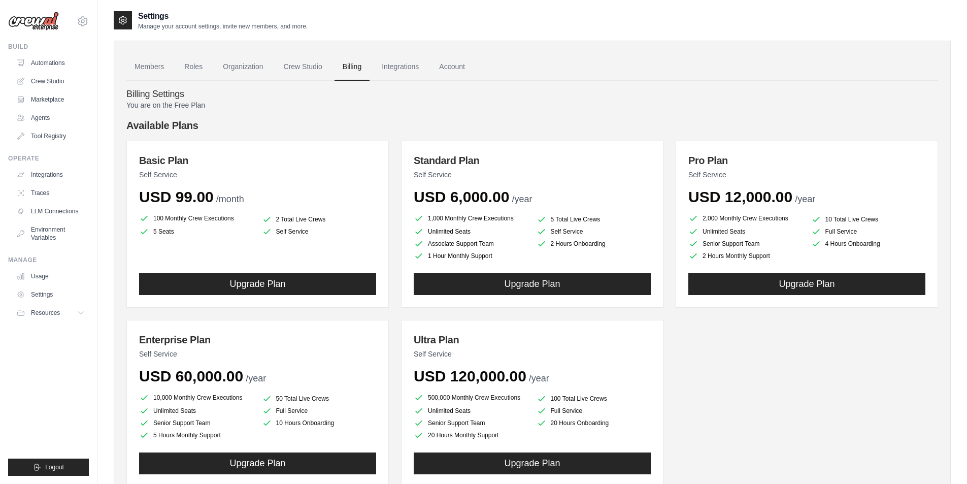 The image size is (967, 484). What do you see at coordinates (594, 423) in the screenshot?
I see `li: 20 Hours Onboarding` at bounding box center [594, 423].